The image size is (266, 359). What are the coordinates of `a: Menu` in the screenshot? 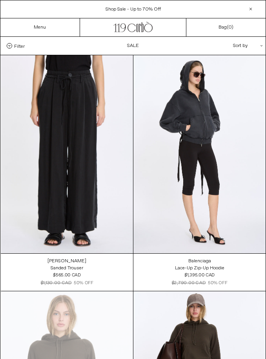 It's located at (40, 27).